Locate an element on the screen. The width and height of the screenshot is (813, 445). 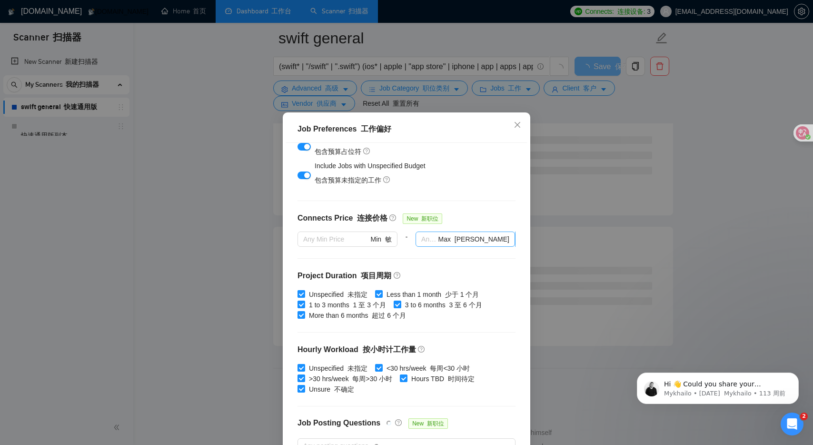
font: 每周>30 小时 is located at coordinates (372, 379).